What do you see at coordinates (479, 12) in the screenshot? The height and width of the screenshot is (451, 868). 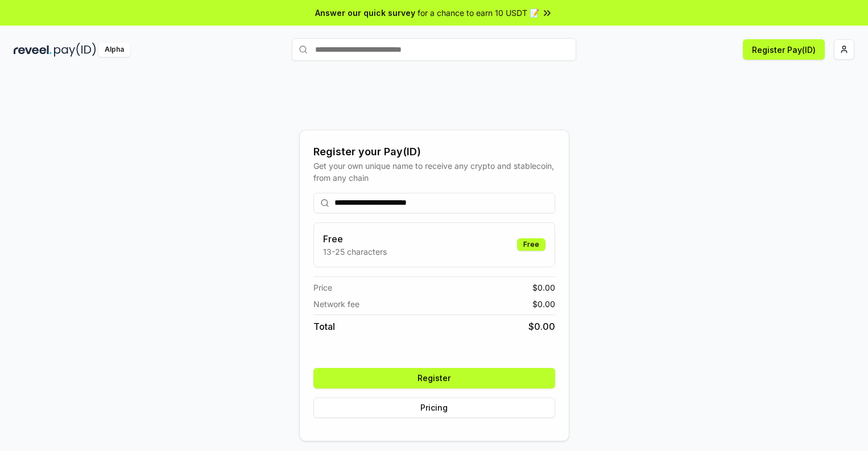 I see `span: for a chance to earn 10 USDT 📝` at bounding box center [479, 12].